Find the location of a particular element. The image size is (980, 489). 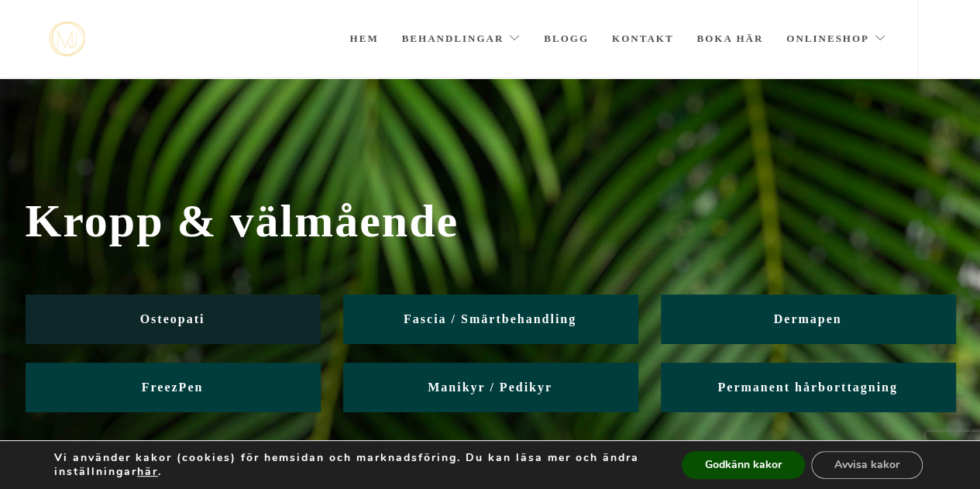

a: Osteopati is located at coordinates (173, 318).